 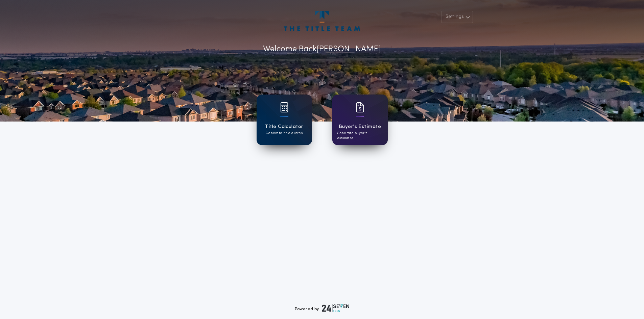 What do you see at coordinates (285, 120) in the screenshot?
I see `a: card iconTitle CalculatorGenerate title quotes` at bounding box center [285, 120].